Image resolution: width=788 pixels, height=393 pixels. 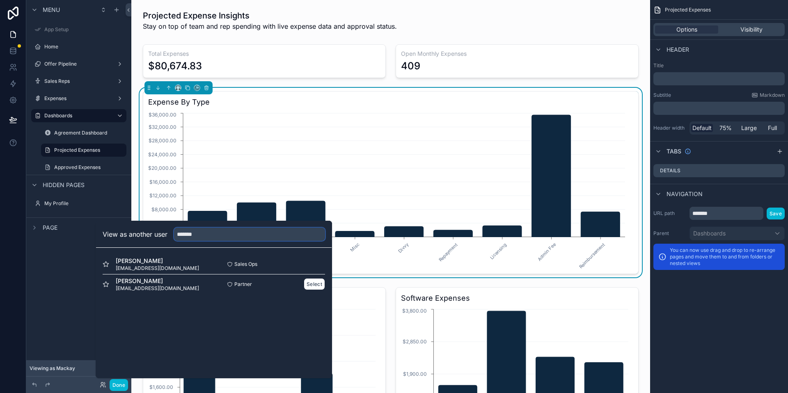 What do you see at coordinates (725, 257) in the screenshot?
I see `p: You can now use drag and drop to re-arrange pages and move them to and from folders or nested views` at bounding box center [725, 257].